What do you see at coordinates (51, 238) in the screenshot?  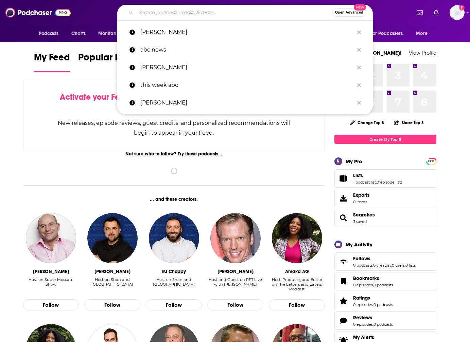 I see `a: Vincent Moscato` at bounding box center [51, 238].